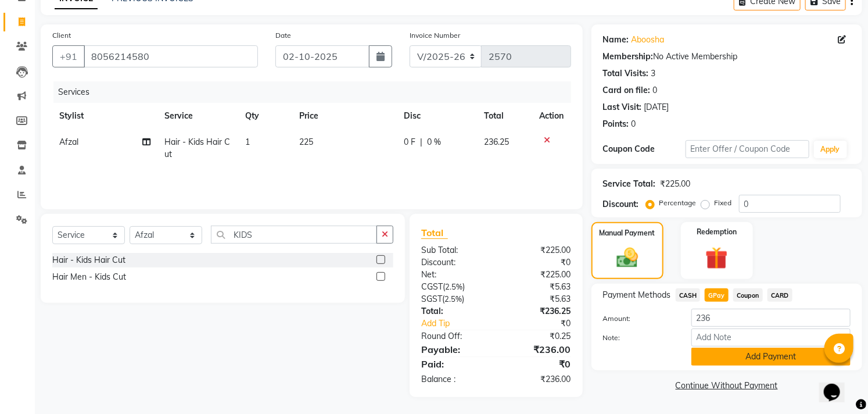 The height and width of the screenshot is (414, 868). What do you see at coordinates (747, 149) in the screenshot?
I see `input: Enter Offer / Coupon Code` at bounding box center [747, 149].